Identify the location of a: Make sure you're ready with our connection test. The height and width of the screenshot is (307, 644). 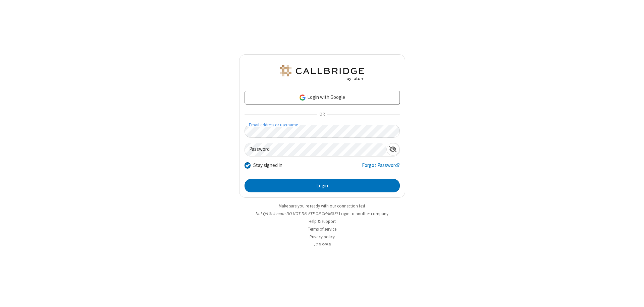
(322, 206).